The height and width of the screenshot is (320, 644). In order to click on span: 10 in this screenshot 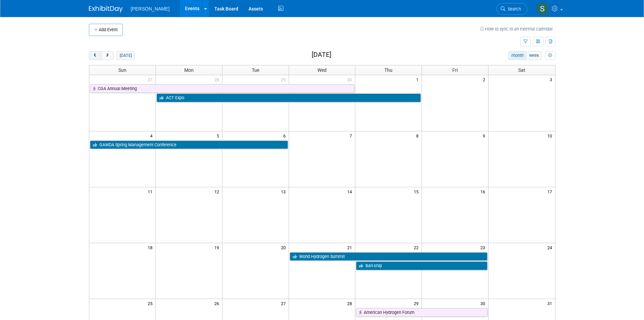, I will do `click(551, 135)`.